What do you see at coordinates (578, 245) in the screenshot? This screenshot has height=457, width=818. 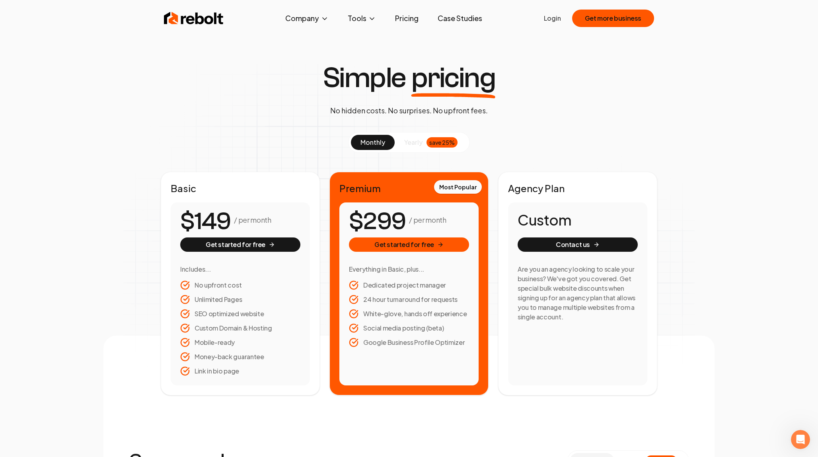 I see `a: Contact us` at bounding box center [578, 245].